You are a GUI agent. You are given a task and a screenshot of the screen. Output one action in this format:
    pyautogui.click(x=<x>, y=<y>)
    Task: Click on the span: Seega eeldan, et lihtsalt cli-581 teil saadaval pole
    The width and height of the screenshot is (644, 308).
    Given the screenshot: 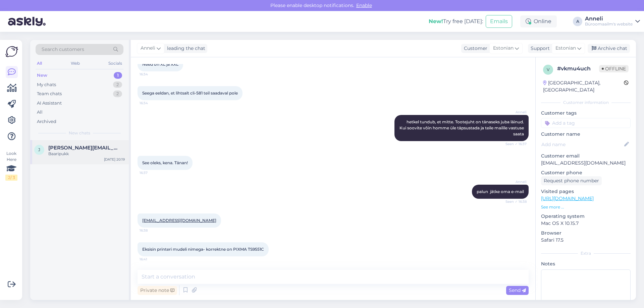 What is the action you would take?
    pyautogui.click(x=190, y=93)
    